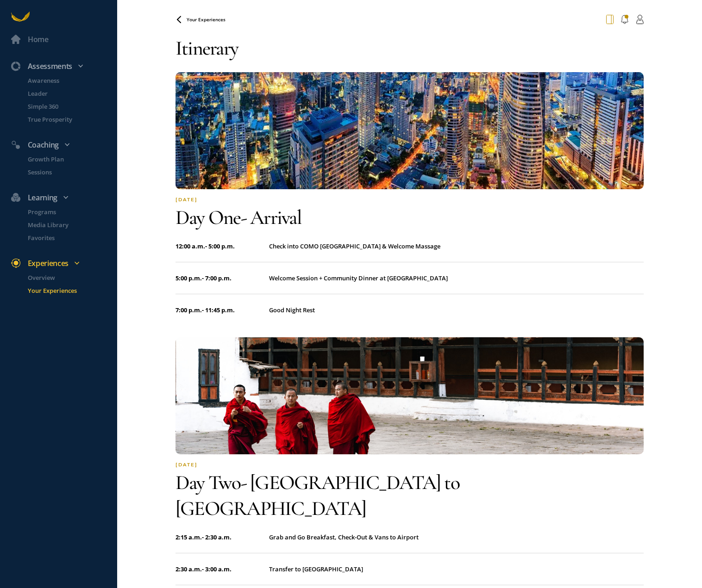 This screenshot has height=588, width=702. Describe the element at coordinates (71, 94) in the screenshot. I see `p: Leader` at that location.